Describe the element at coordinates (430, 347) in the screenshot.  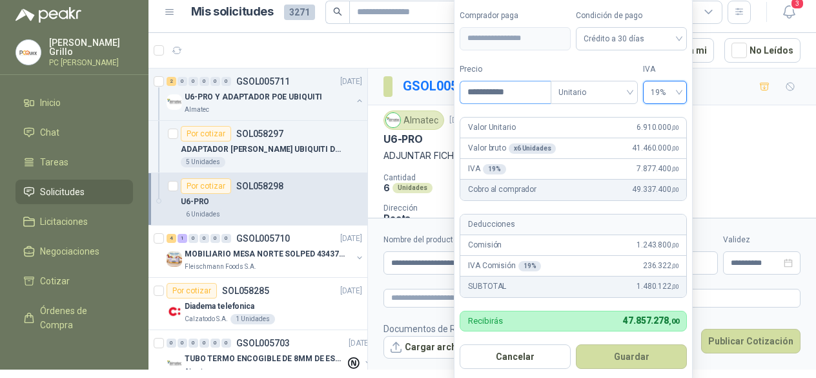
I see `button: Cargar archivo` at that location.